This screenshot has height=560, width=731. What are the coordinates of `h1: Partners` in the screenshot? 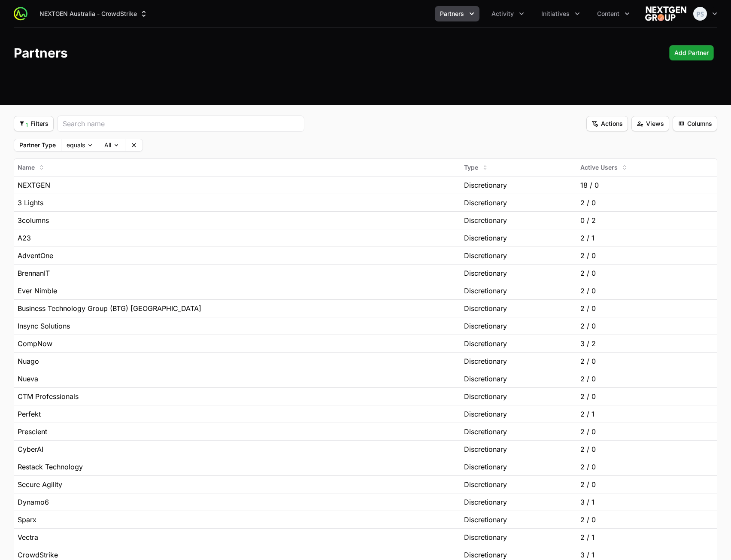 It's located at (41, 53).